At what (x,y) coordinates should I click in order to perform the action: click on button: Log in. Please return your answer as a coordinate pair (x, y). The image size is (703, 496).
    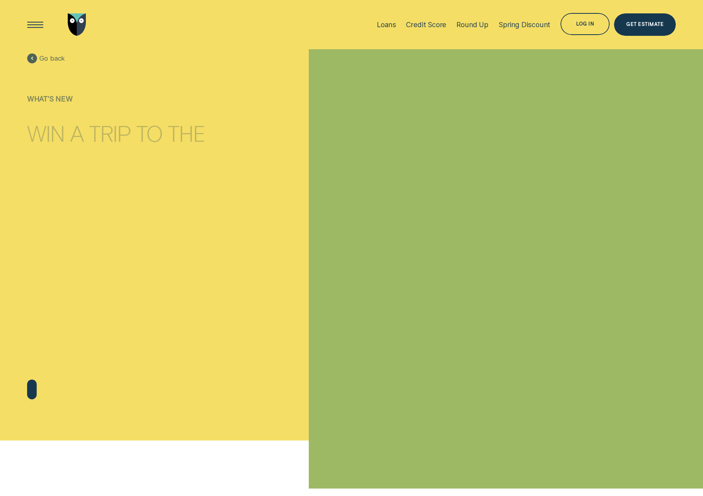
    Looking at the image, I should click on (585, 24).